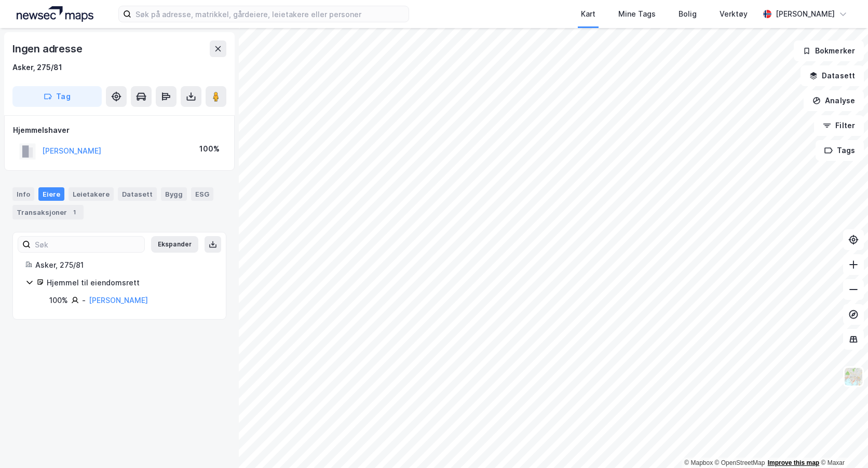  Describe the element at coordinates (843, 443) in the screenshot. I see `div: Kontrollprogram for chat` at that location.